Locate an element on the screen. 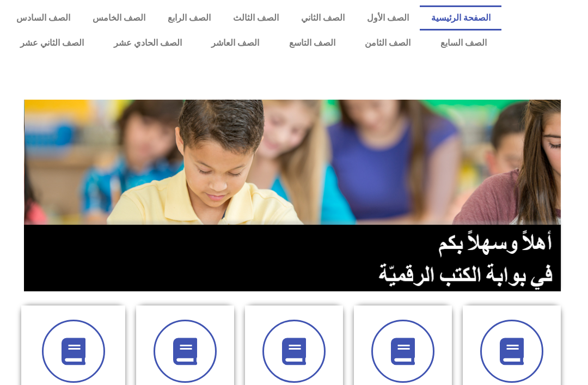 The height and width of the screenshot is (385, 588). a: الصف الخامس is located at coordinates (120, 18).